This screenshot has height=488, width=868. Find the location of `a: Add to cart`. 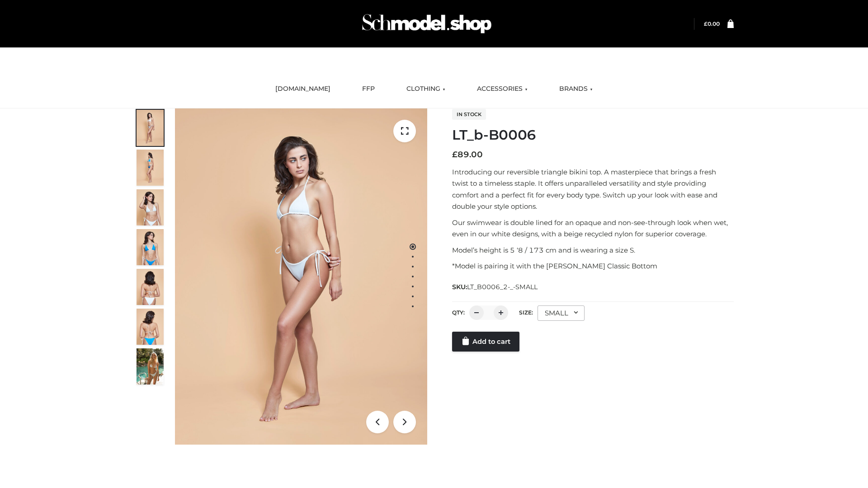

a: Add to cart is located at coordinates (485, 341).